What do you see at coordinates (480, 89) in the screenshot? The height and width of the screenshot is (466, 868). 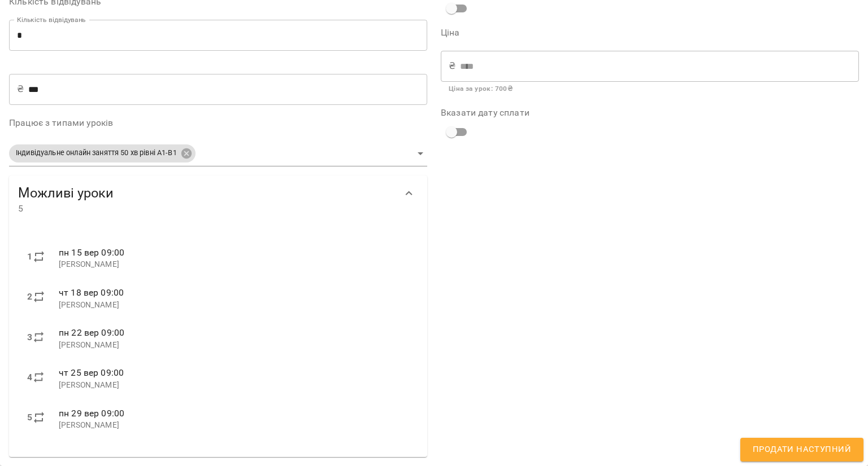 I see `b: Ціна за урок : 700 ₴` at bounding box center [480, 89].